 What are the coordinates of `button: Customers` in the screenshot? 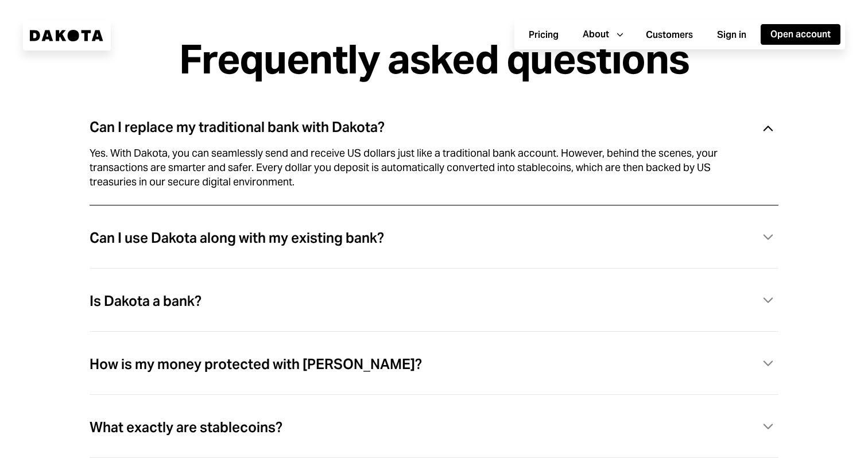 It's located at (669, 35).